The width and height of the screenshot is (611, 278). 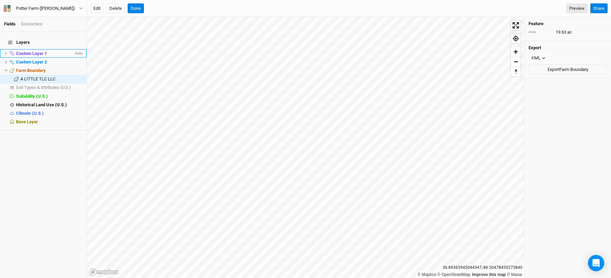 What do you see at coordinates (31, 53) in the screenshot?
I see `span: Custom Layer 1` at bounding box center [31, 53].